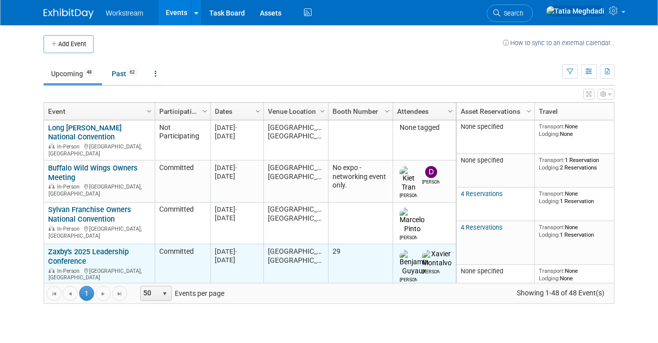  I want to click on button: Add Event, so click(69, 44).